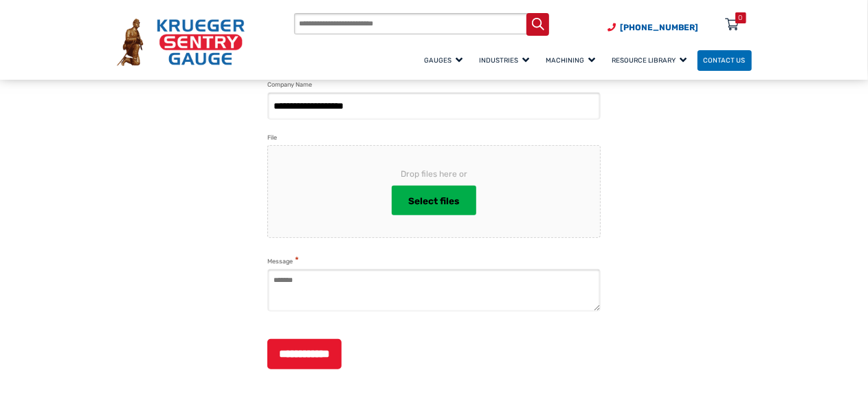 This screenshot has width=868, height=403. I want to click on label: File, so click(272, 137).